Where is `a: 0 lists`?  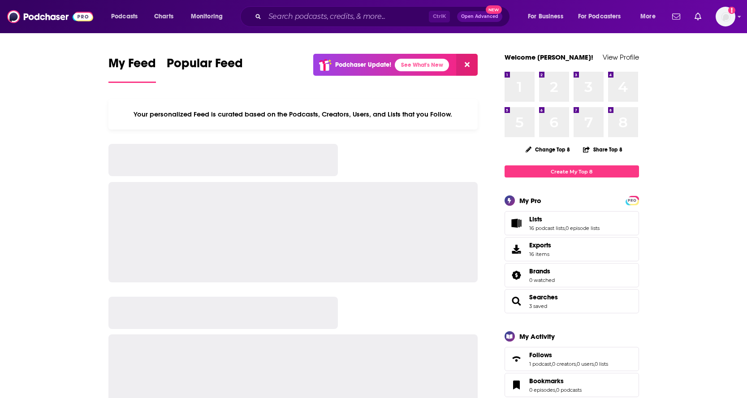 a: 0 lists is located at coordinates (601, 364).